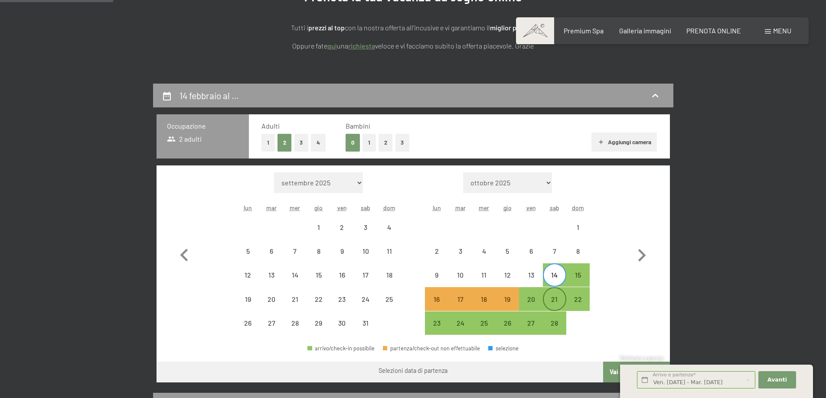 Image resolution: width=826 pixels, height=398 pixels. What do you see at coordinates (295, 259) in the screenshot?
I see `div: 7` at bounding box center [295, 259].